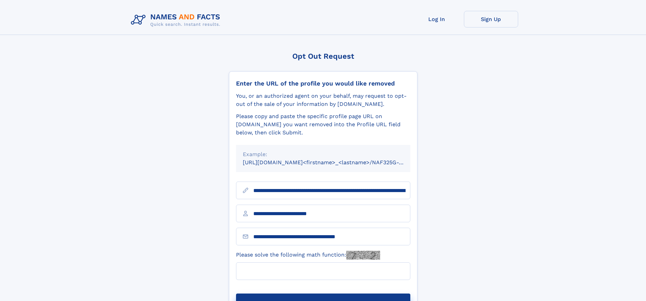  What do you see at coordinates (323, 56) in the screenshot?
I see `div: Opt Out Request` at bounding box center [323, 56].